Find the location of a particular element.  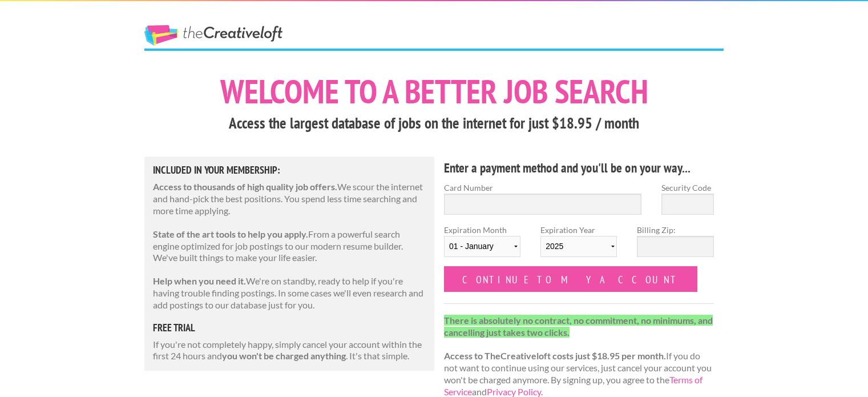

p: We're on standby, ready to help if you're having trouble finding postings. In some cases we'll ev... is located at coordinates (289, 293).